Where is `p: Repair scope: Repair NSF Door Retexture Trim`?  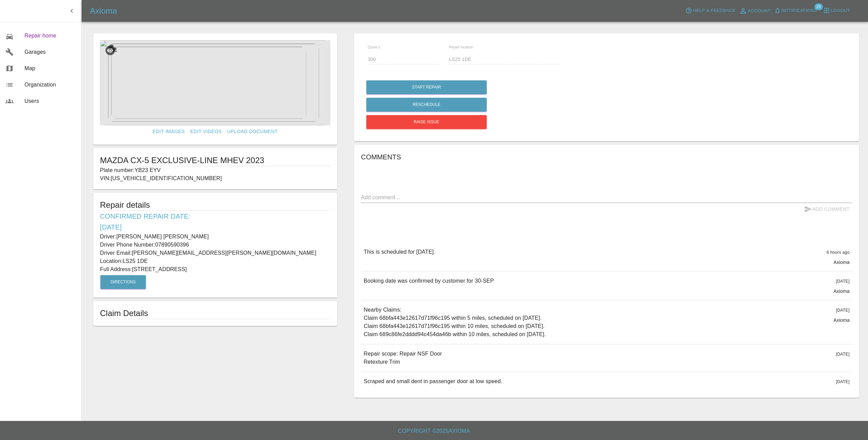
p: Repair scope: Repair NSF Door Retexture Trim is located at coordinates (402, 358).